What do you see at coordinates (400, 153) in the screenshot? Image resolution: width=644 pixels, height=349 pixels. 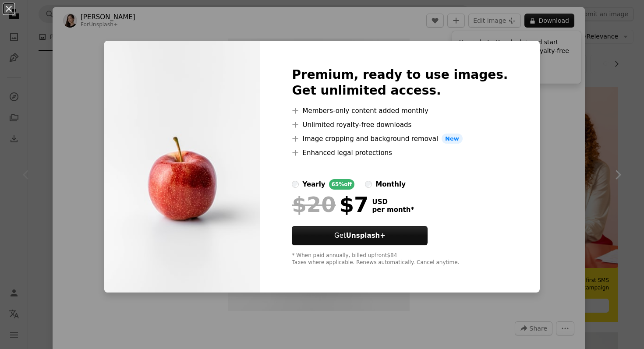 I see `li: Enhanced legal protections` at bounding box center [400, 153].